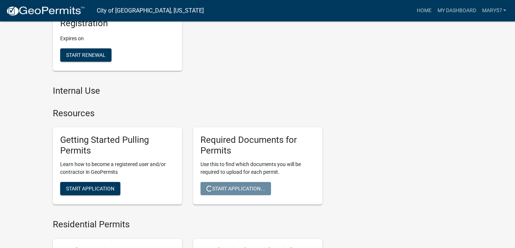 The height and width of the screenshot is (248, 515). I want to click on span: Start Application, so click(90, 189).